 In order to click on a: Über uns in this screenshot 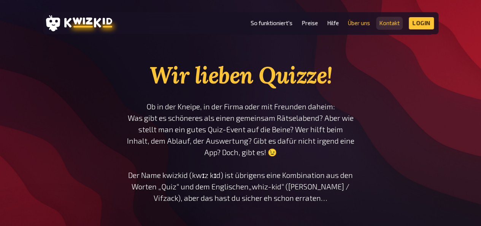, I will do `click(359, 23)`.